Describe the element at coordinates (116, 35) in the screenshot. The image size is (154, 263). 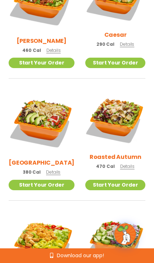
I see `h2: Caesar` at that location.